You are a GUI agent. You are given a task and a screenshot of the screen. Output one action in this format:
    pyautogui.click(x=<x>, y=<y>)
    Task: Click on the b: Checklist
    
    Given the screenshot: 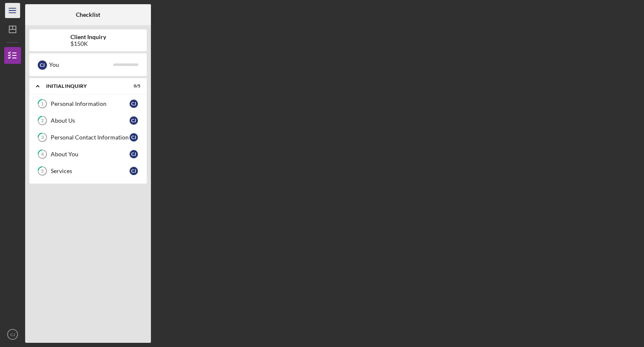 What is the action you would take?
    pyautogui.click(x=88, y=15)
    